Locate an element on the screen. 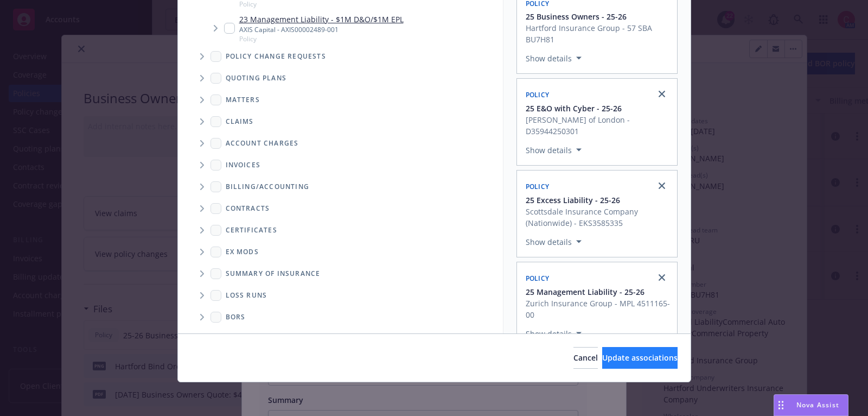  span: Cancel is located at coordinates (586, 357).